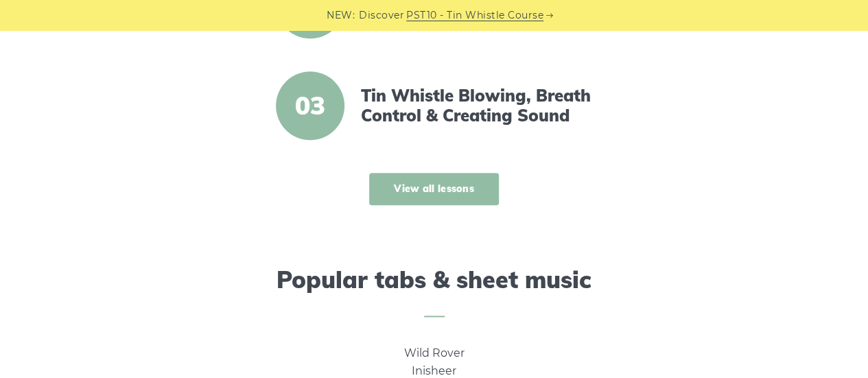 The width and height of the screenshot is (868, 378). I want to click on a: Inisheer, so click(434, 370).